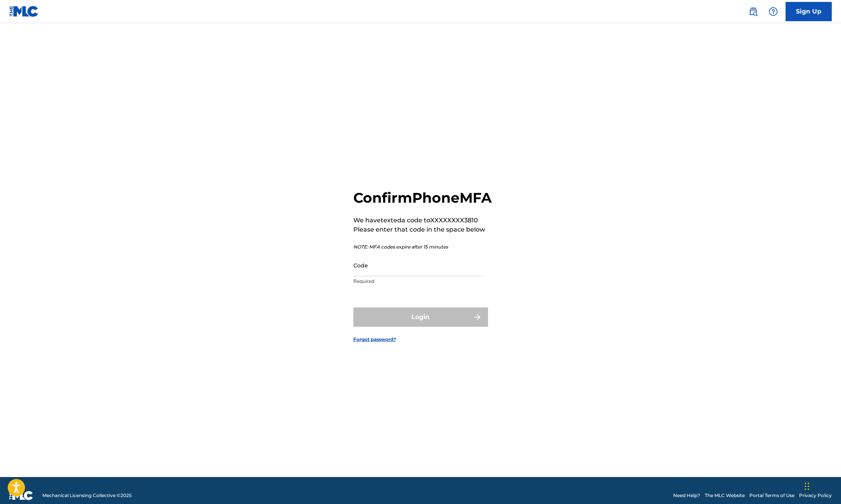 The width and height of the screenshot is (841, 504). Describe the element at coordinates (21, 495) in the screenshot. I see `img: logo` at that location.